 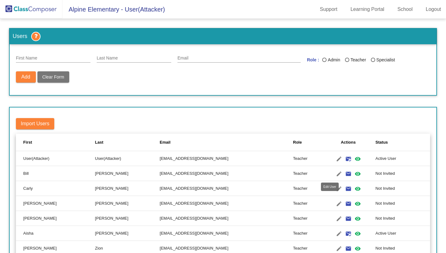 I want to click on div: Teacher, so click(x=358, y=60).